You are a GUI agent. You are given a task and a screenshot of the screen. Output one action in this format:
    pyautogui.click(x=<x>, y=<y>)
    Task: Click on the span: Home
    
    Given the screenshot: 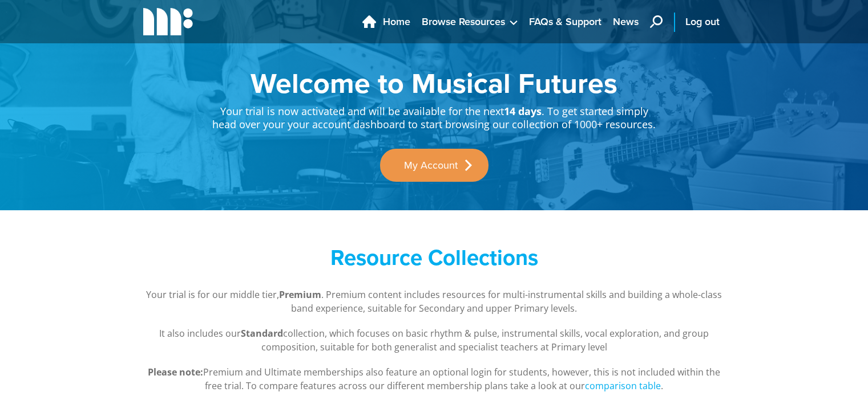 What is the action you would take?
    pyautogui.click(x=396, y=21)
    